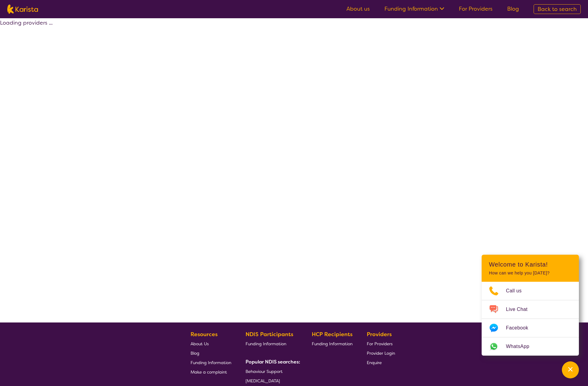 This screenshot has width=588, height=386. What do you see at coordinates (210, 344) in the screenshot?
I see `a: About Us` at bounding box center [210, 344].